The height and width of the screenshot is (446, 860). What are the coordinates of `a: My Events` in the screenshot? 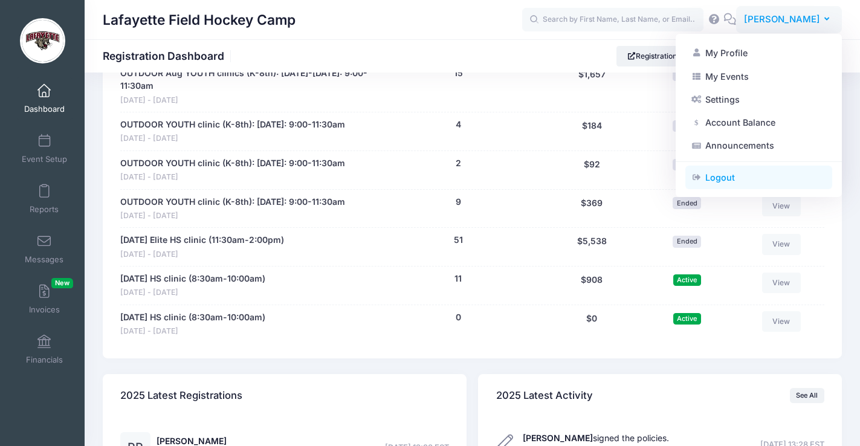 It's located at (758, 76).